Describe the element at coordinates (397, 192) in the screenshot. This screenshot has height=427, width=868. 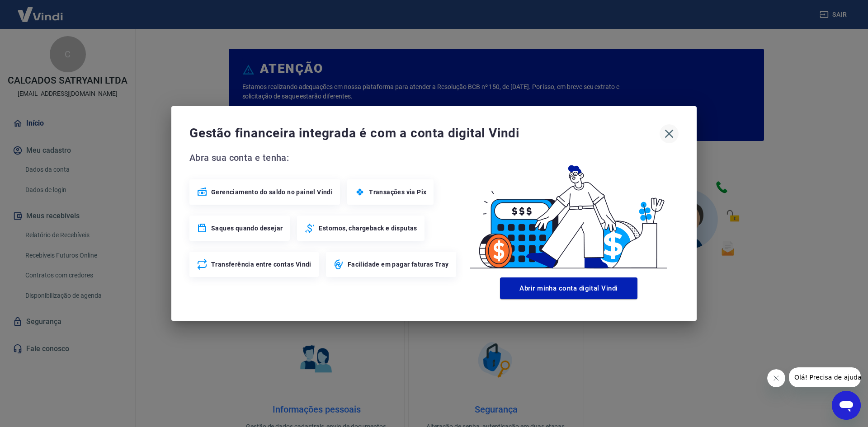
I see `span: Transações via Pix` at that location.